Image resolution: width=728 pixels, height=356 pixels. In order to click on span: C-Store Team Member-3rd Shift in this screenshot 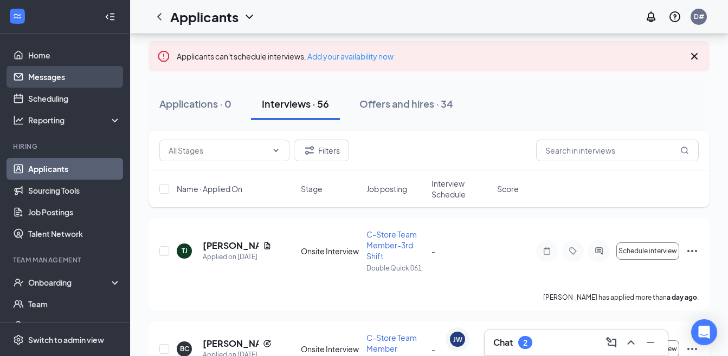, I will do `click(391, 245)`.